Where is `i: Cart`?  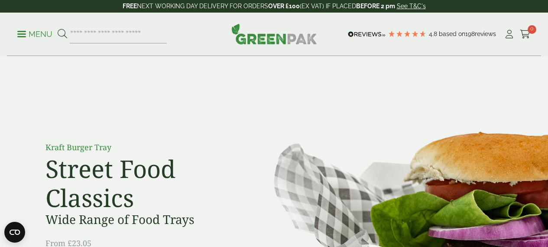
i: Cart is located at coordinates (525, 34).